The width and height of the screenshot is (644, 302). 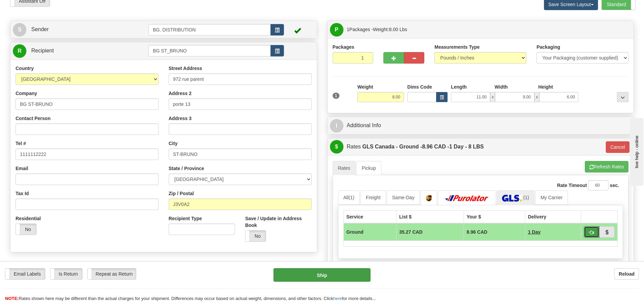 I want to click on th: Service, so click(x=370, y=217).